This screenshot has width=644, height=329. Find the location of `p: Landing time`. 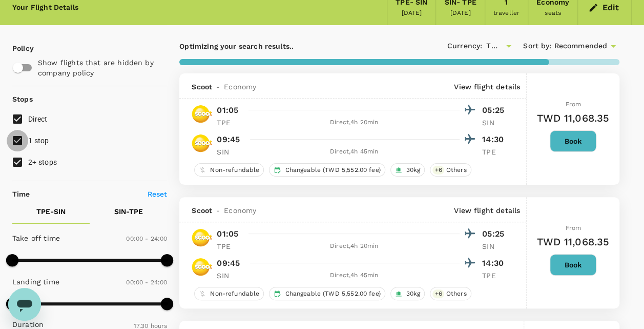

p: Landing time is located at coordinates (36, 281).